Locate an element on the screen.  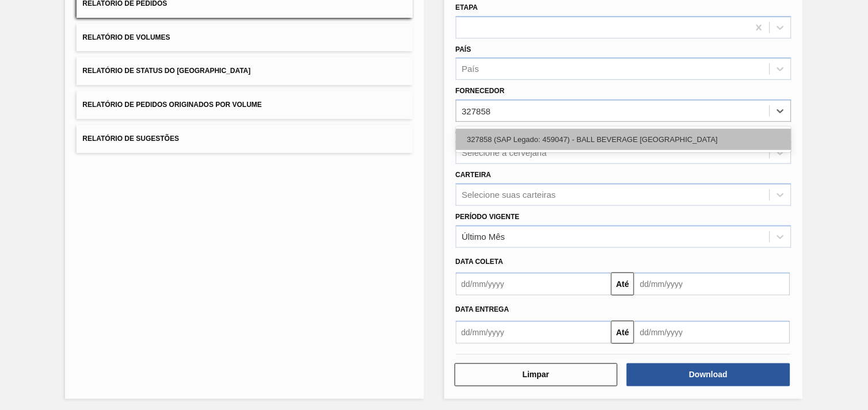
div: Selecione suas carteiras is located at coordinates (509, 194).